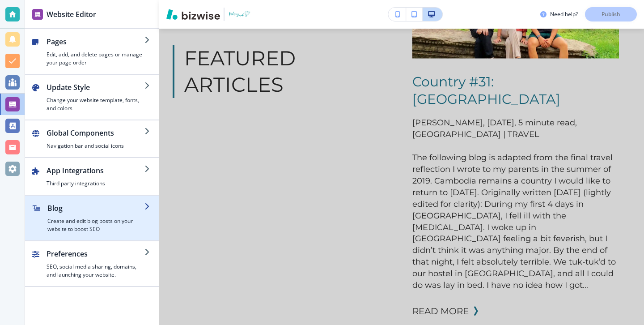  Describe the element at coordinates (91, 263) in the screenshot. I see `button: PreferencesSEO, social media sharing, domains, and launching your website.` at that location.